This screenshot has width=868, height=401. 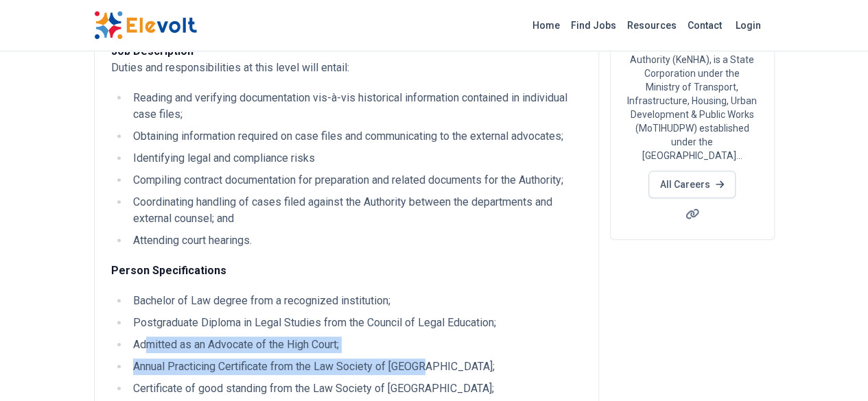 I want to click on li: Obtaining information required on case files and communicating to the external advocates;, so click(x=355, y=136).